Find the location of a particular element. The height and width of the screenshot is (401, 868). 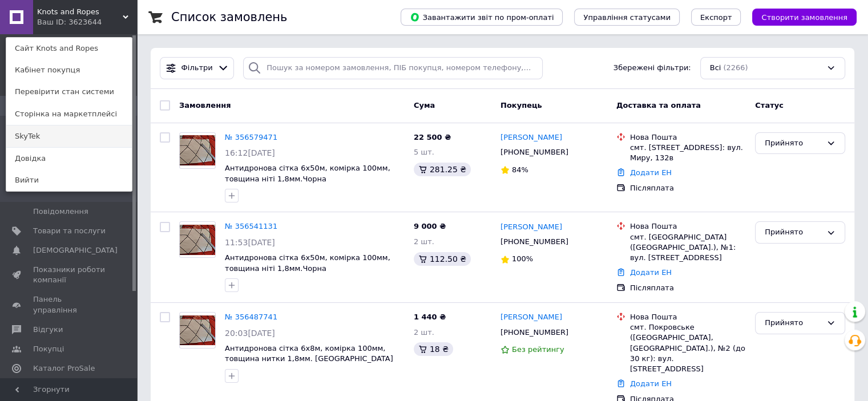

span: Завантажити звіт по пром-оплаті is located at coordinates (482, 17).